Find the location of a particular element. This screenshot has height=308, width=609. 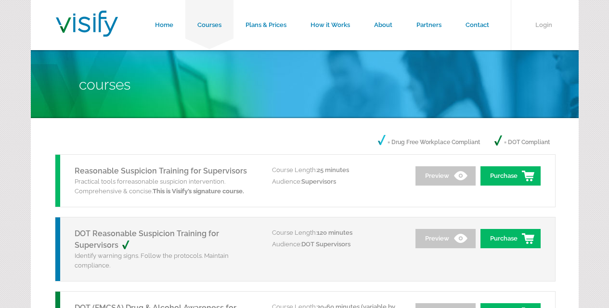

p: Practical tools for is located at coordinates (166, 186).